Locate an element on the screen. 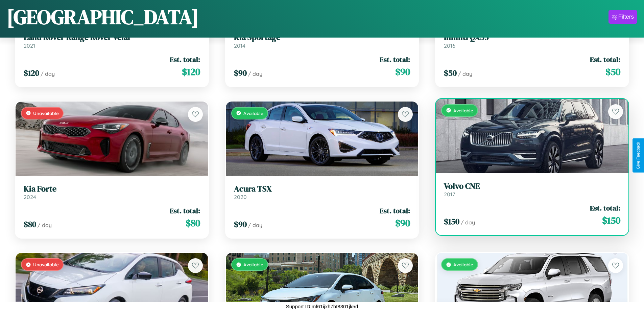 This screenshot has height=311, width=644. button: Filters is located at coordinates (622, 17).